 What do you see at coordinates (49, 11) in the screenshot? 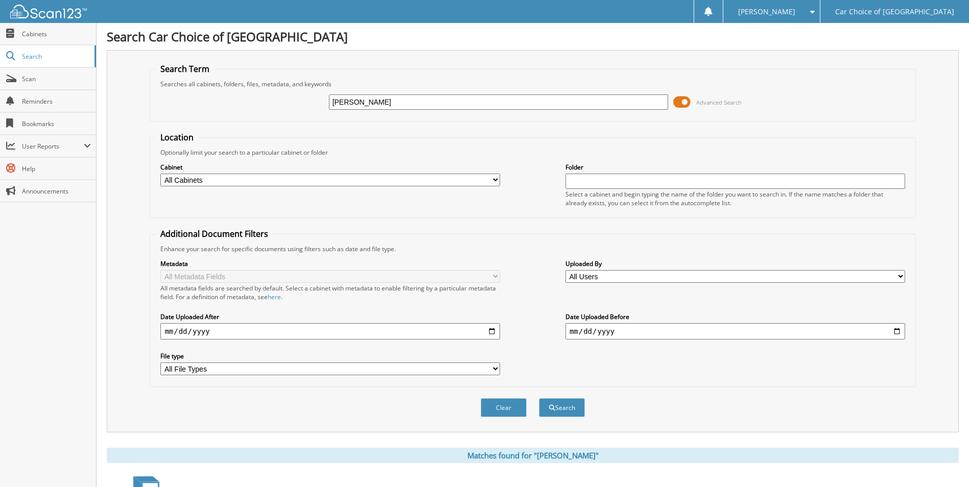
I see `img: scan123-logo-white.svg` at bounding box center [49, 11].